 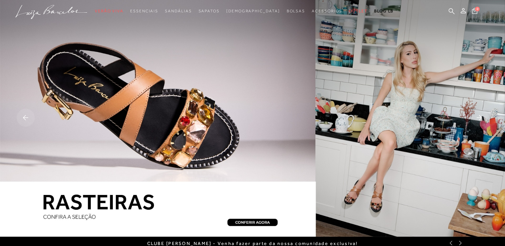 I want to click on a: noSubCategoriesText, so click(x=253, y=11).